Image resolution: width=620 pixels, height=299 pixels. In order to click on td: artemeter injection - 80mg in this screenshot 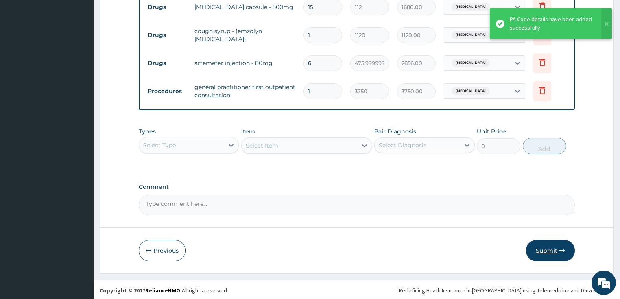, I will do `click(245, 63)`.